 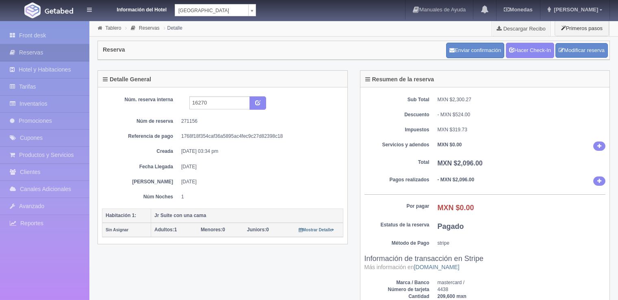 I want to click on dd: stripe, so click(x=522, y=243).